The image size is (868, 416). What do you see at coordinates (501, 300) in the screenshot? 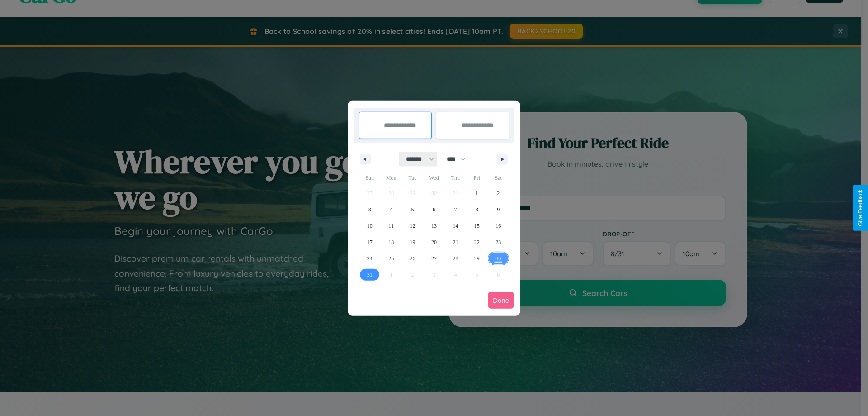
I see `button: Done` at bounding box center [501, 300].